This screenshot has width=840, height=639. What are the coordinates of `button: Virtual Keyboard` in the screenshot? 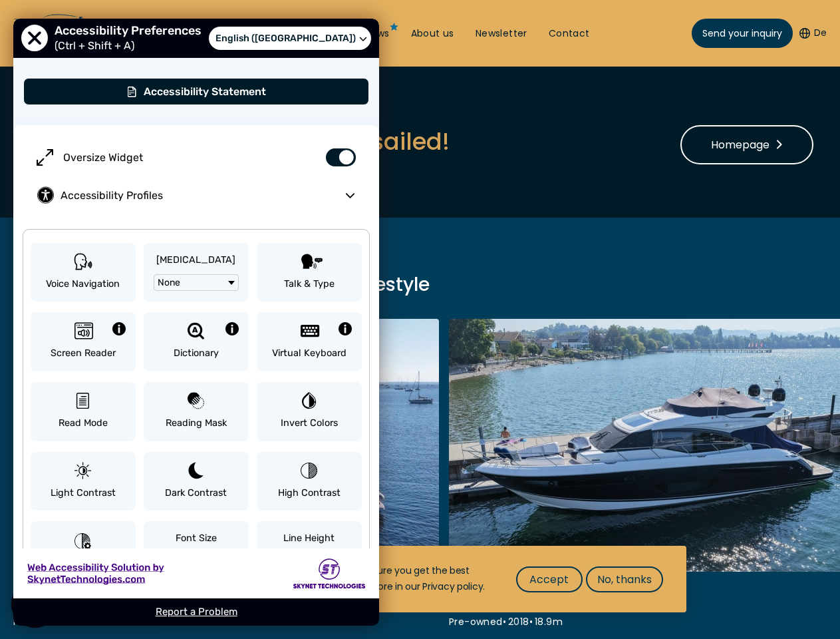 It's located at (309, 341).